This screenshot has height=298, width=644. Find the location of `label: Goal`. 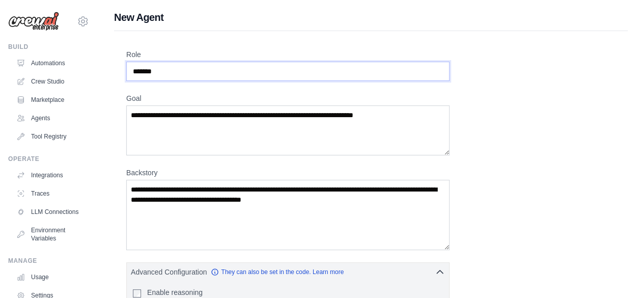

label: Goal is located at coordinates (288, 98).